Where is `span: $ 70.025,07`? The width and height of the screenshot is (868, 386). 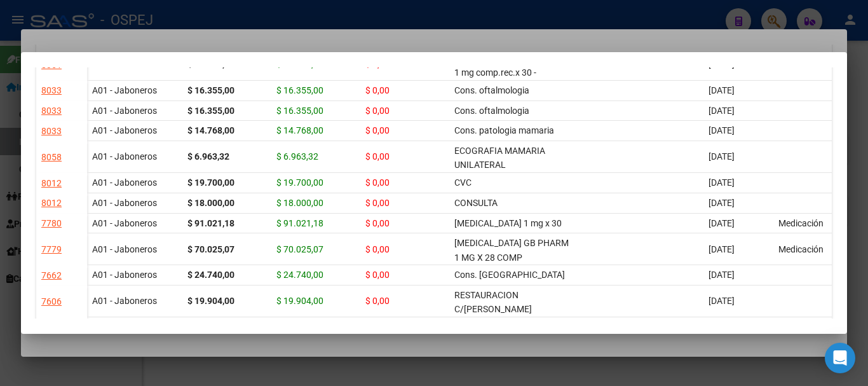 span: $ 70.025,07 is located at coordinates (300, 249).